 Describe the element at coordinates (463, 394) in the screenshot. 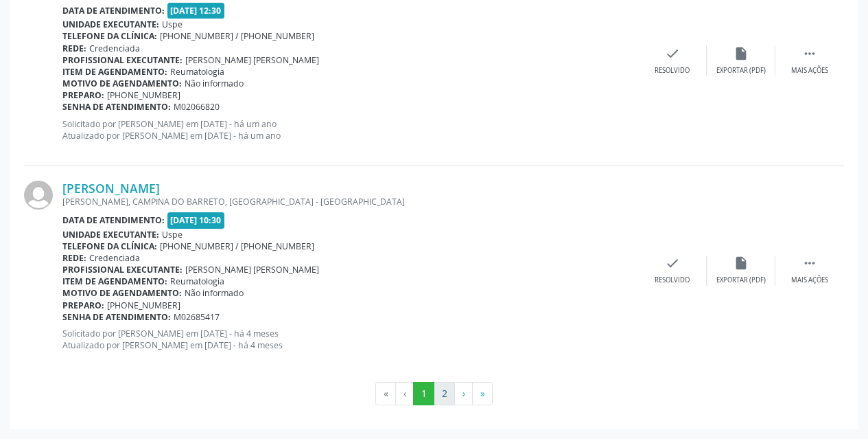

I see `button: Go to next page` at that location.